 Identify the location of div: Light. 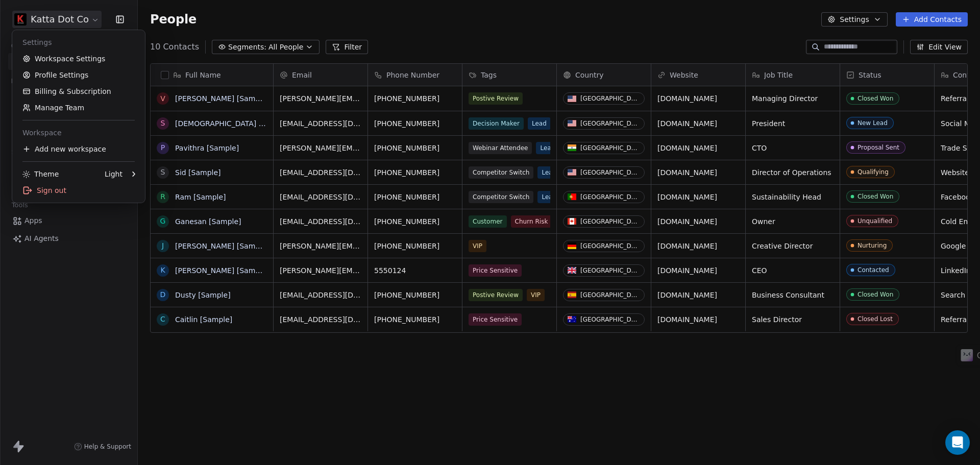
(113, 174).